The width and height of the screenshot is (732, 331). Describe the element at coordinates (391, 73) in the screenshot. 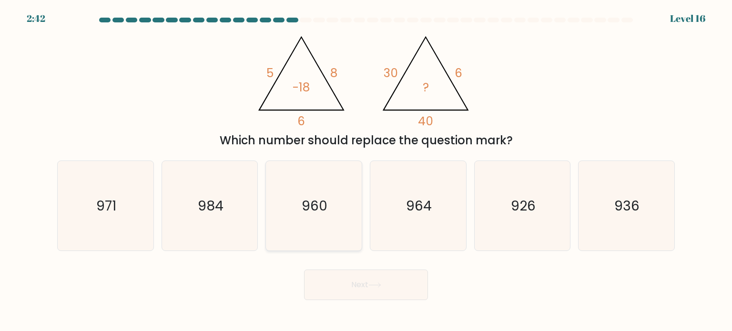

I see `tspan: 30` at that location.